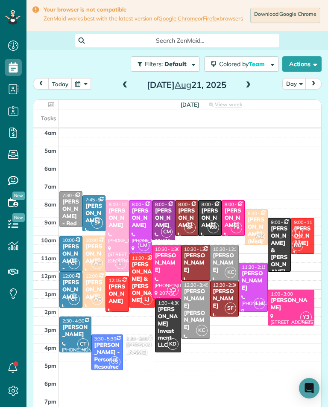 The image size is (328, 407). What do you see at coordinates (105, 339) in the screenshot?
I see `span: 3:30 - 5:30` at bounding box center [105, 339].